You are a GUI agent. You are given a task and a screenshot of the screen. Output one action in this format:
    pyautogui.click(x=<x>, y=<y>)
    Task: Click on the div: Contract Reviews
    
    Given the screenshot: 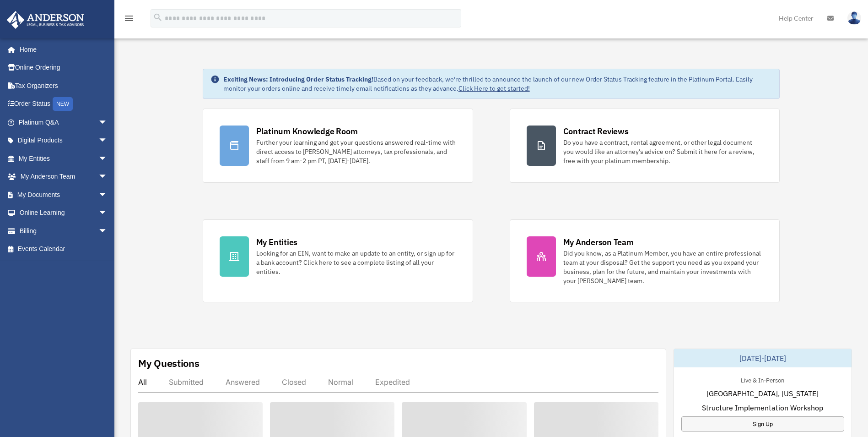 What is the action you would take?
    pyautogui.click(x=596, y=131)
    